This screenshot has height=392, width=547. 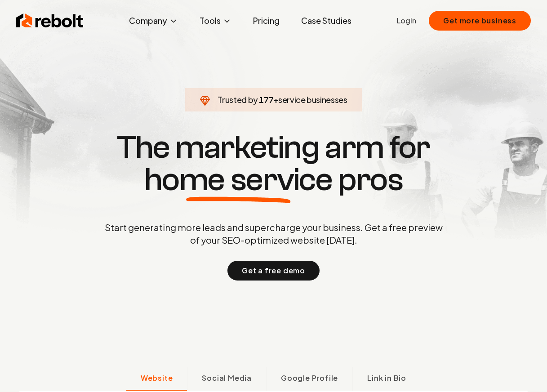 What do you see at coordinates (407, 20) in the screenshot?
I see `a: Login` at bounding box center [407, 20].